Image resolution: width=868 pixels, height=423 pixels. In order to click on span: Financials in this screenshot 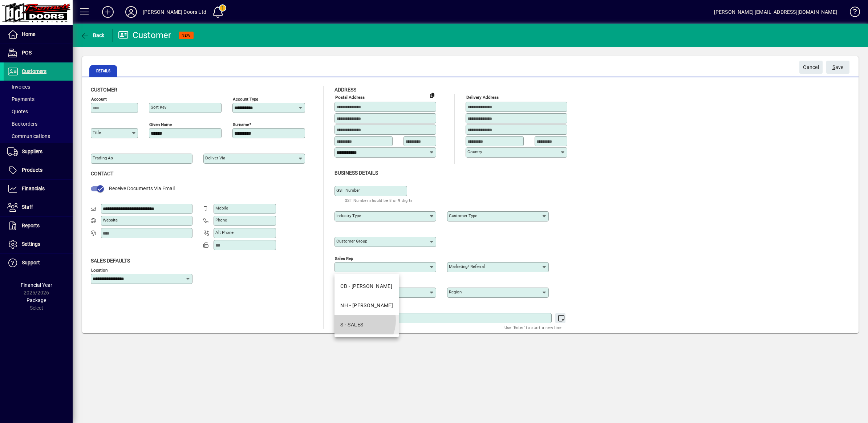, I will do `click(33, 188)`.